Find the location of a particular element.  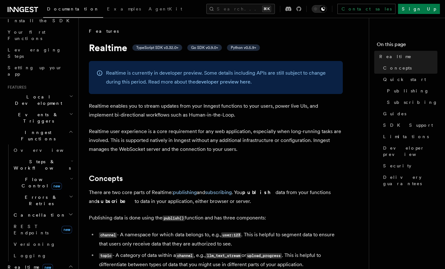

span: Limitations is located at coordinates (406, 136).